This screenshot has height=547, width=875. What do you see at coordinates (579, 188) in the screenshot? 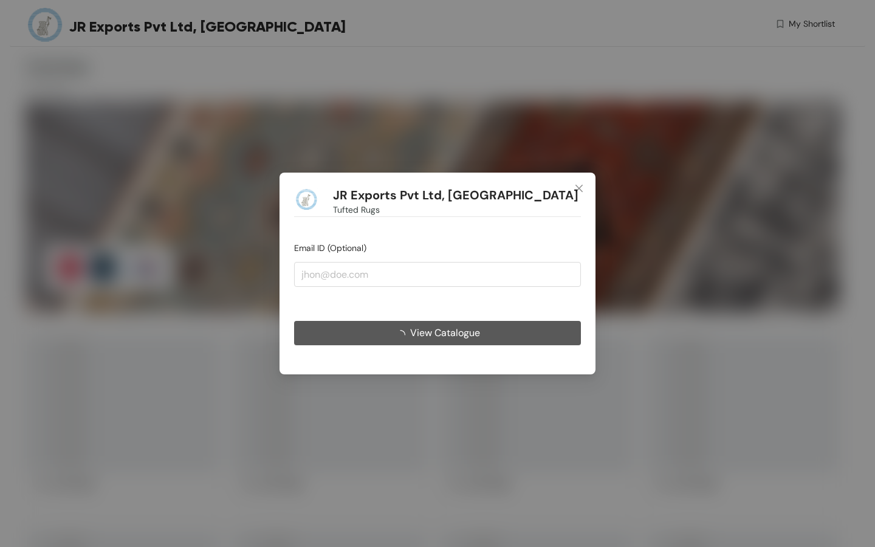
I see `span: close` at bounding box center [579, 188].